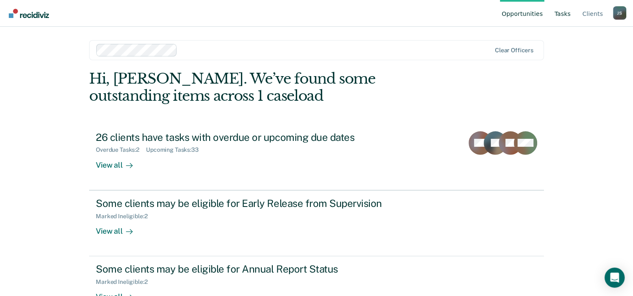  What do you see at coordinates (243, 203) in the screenshot?
I see `div: Some clients may be eligible for Early Release from Supervision` at bounding box center [243, 203].